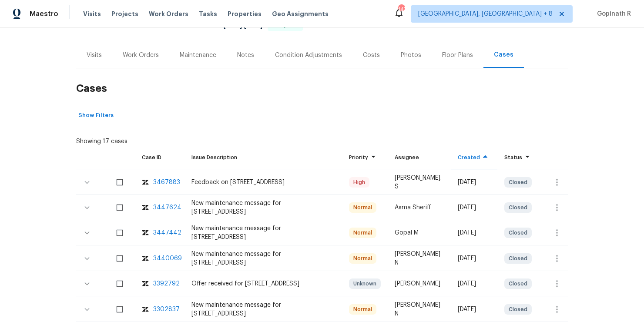 Image resolution: width=644 pixels, height=322 pixels. Describe the element at coordinates (359, 182) in the screenshot. I see `span: High` at that location.